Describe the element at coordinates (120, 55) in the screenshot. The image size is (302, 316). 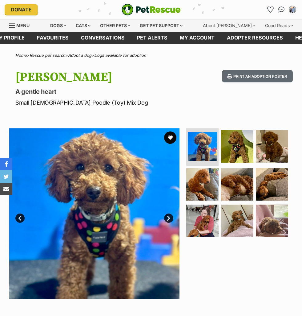
I see `a: Dogs available for adoption` at that location.